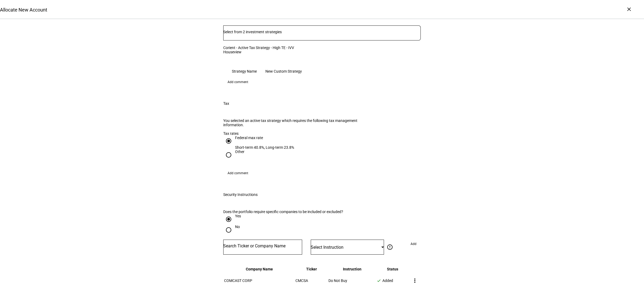 The image size is (644, 305). What do you see at coordinates (322, 48) in the screenshot?
I see `div: Corient - Active Tax Strategy - High TE - IVV` at bounding box center [322, 48].